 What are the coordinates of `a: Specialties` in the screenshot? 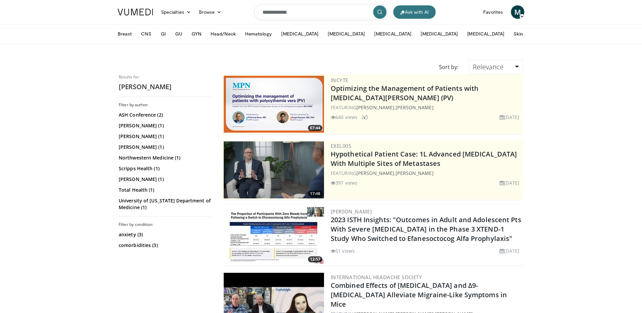 It's located at (176, 12).